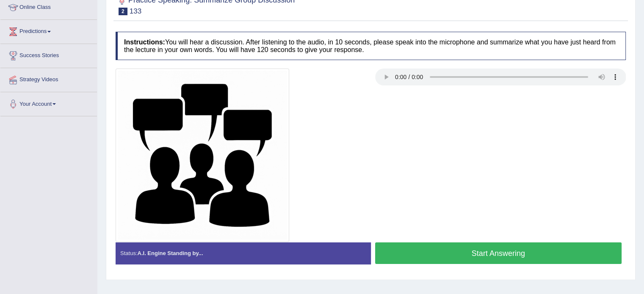  Describe the element at coordinates (48, 54) in the screenshot. I see `a: Success Stories` at that location.